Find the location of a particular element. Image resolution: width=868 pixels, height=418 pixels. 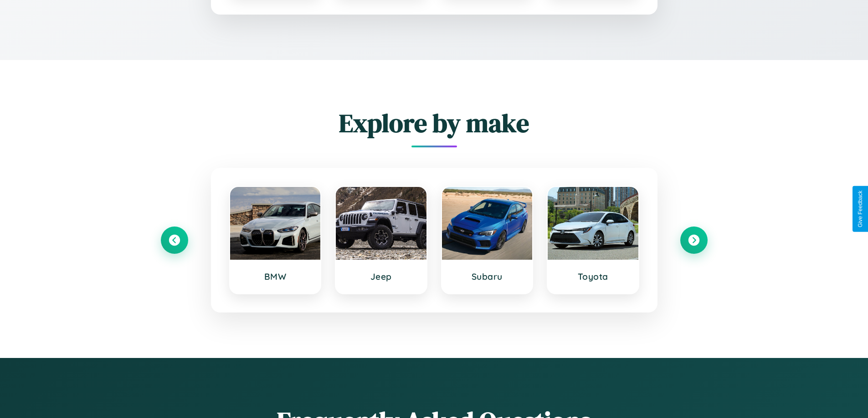

h3: BMW is located at coordinates (275, 277).